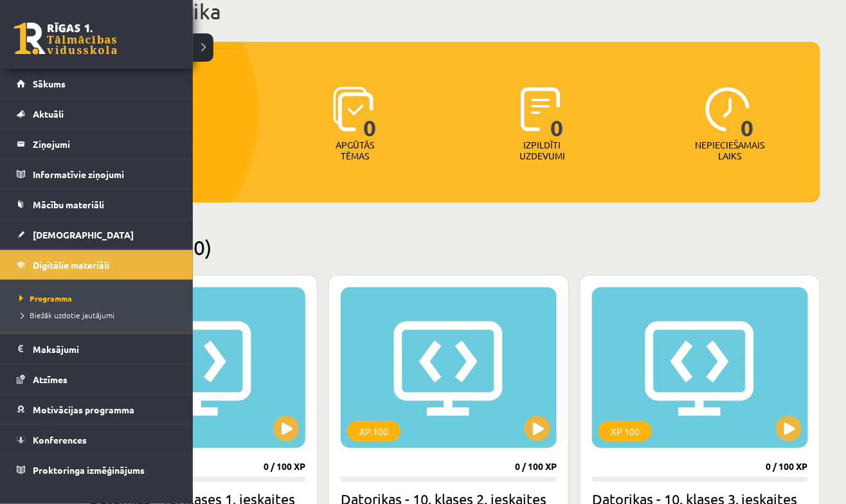 This screenshot has width=846, height=504. Describe the element at coordinates (98, 315) in the screenshot. I see `a: Biežāk uzdotie jautājumi` at that location.